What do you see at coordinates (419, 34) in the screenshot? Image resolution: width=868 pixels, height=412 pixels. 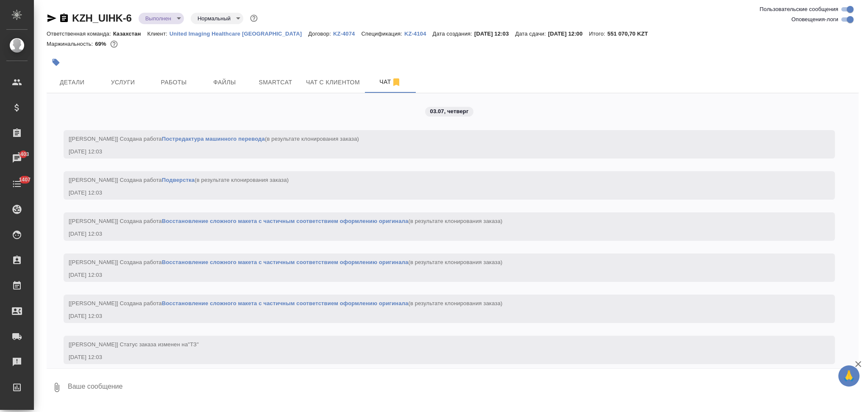 I see `p: KZ-4104` at bounding box center [419, 34].